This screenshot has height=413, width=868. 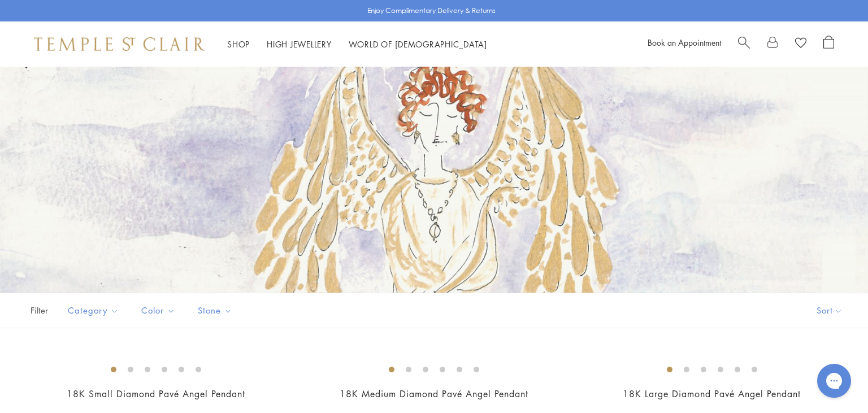 What do you see at coordinates (711, 394) in the screenshot?
I see `a: 18K Large Diamond Pavé Angel Pendant` at bounding box center [711, 394].